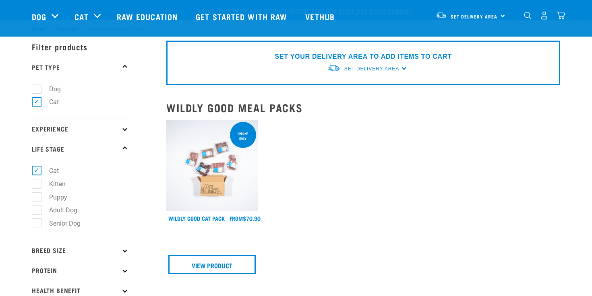 Image resolution: width=592 pixels, height=296 pixels. What do you see at coordinates (50, 89) in the screenshot?
I see `label: Dog` at bounding box center [50, 89].